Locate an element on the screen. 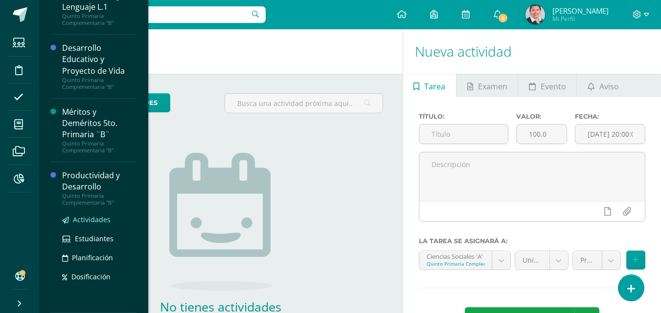 Image resolution: width=661 pixels, height=313 pixels. label: La tarea se asignará a: is located at coordinates (531, 241).